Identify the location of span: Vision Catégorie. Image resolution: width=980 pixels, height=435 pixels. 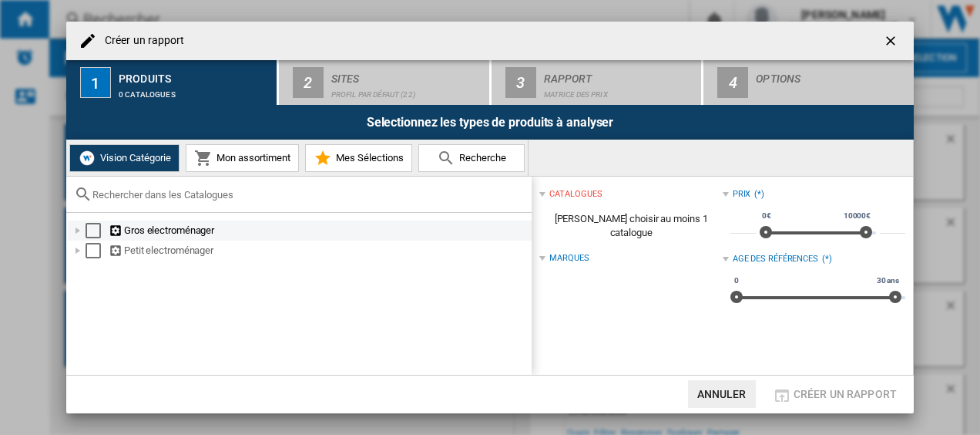
(133, 157).